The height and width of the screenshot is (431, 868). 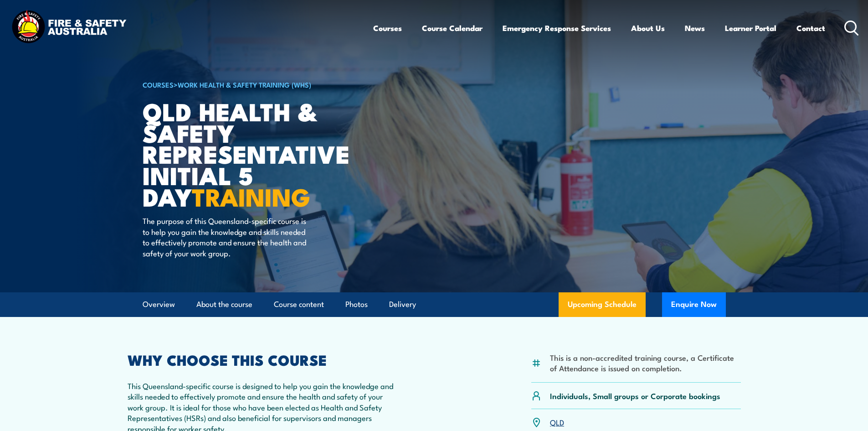 I want to click on p: Individuals, Small groups or Corporate bookings, so click(x=635, y=395).